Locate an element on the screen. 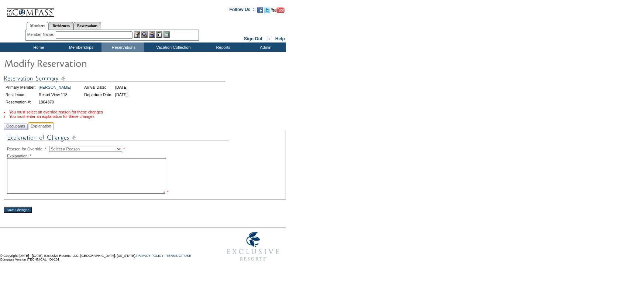  a: Reservations is located at coordinates (87, 26).